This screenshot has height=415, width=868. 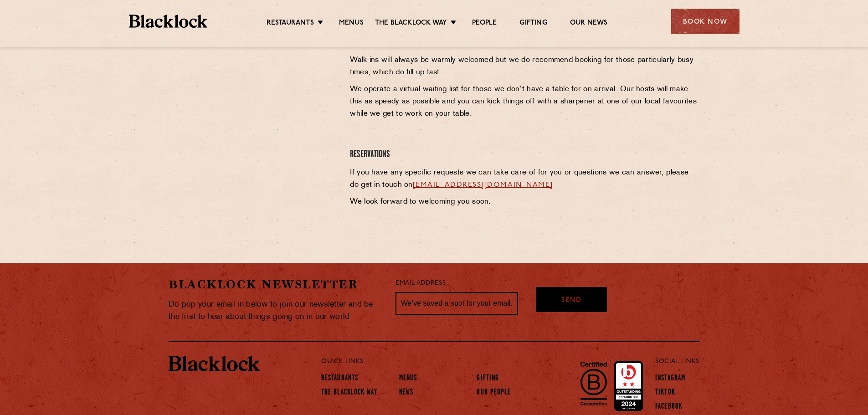 What do you see at coordinates (525, 154) in the screenshot?
I see `h4: Reservations` at bounding box center [525, 154].